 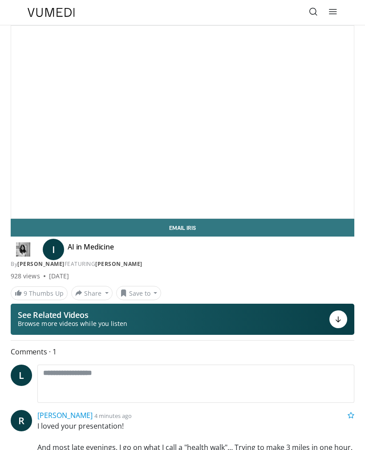 What do you see at coordinates (21, 421) in the screenshot?
I see `span: R` at bounding box center [21, 421].